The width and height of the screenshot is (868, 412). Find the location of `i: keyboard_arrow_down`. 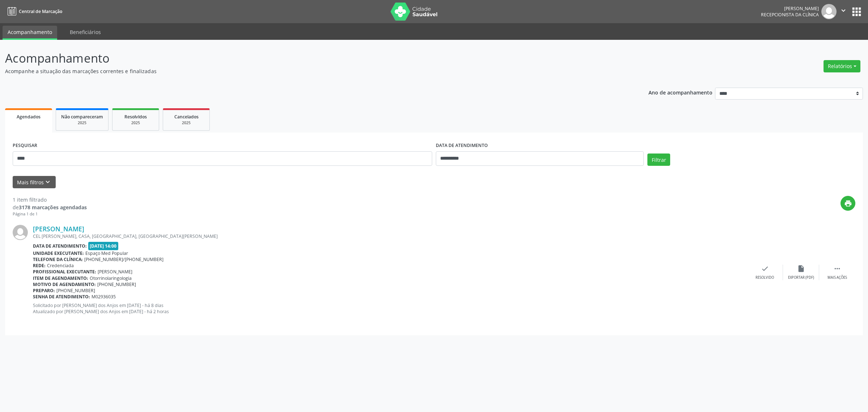

i: keyboard_arrow_down is located at coordinates (47, 182).